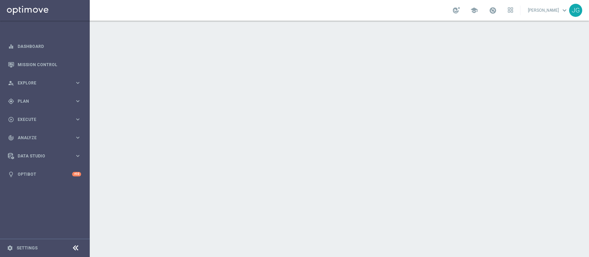 Image resolution: width=589 pixels, height=257 pixels. I want to click on div: gps_fixed Plan keyboard_arrow_right, so click(44, 101).